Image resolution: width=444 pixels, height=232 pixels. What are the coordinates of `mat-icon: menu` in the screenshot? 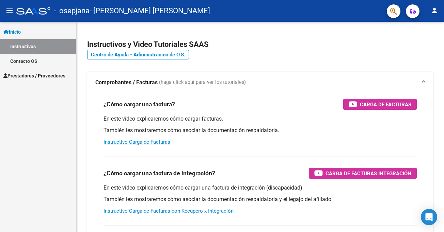 It's located at (10, 11).